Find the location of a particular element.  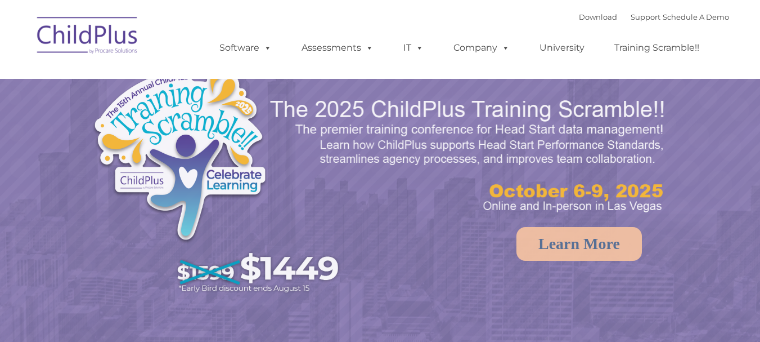

a: University is located at coordinates (562, 48).